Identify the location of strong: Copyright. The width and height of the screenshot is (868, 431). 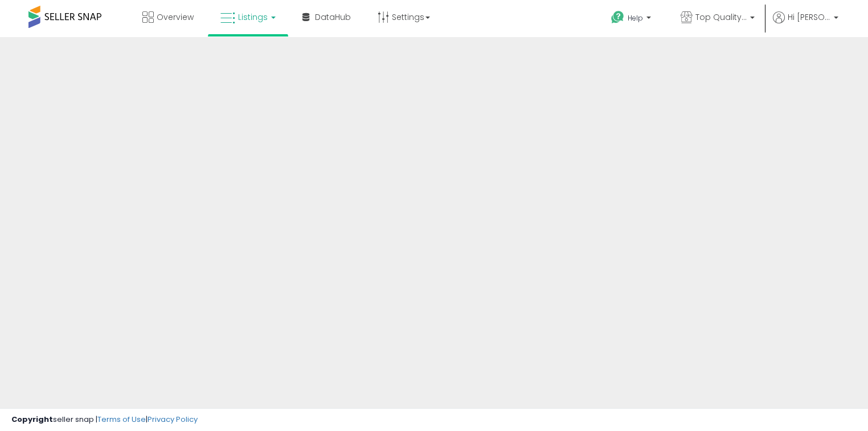
(32, 419).